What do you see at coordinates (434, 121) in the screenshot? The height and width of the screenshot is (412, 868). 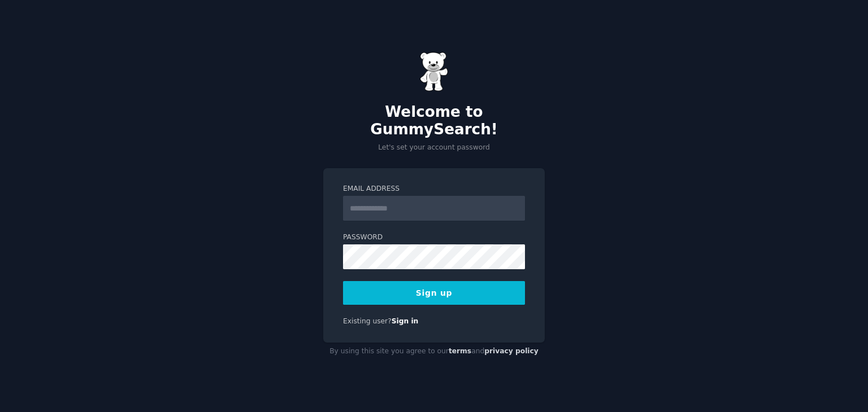 I see `h2: Welcome to GummySearch!` at bounding box center [434, 121].